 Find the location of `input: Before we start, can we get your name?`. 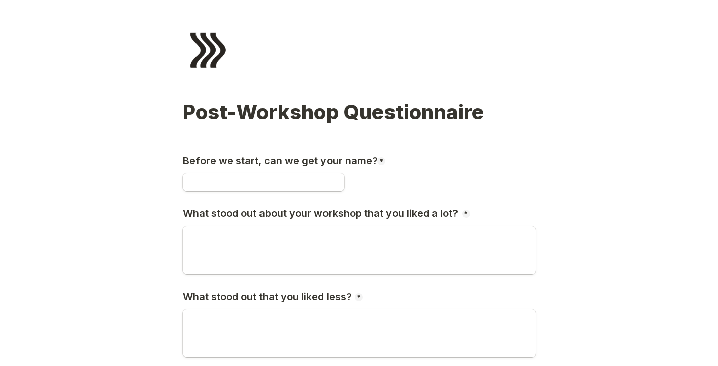

input: Before we start, can we get your name? is located at coordinates (263, 182).